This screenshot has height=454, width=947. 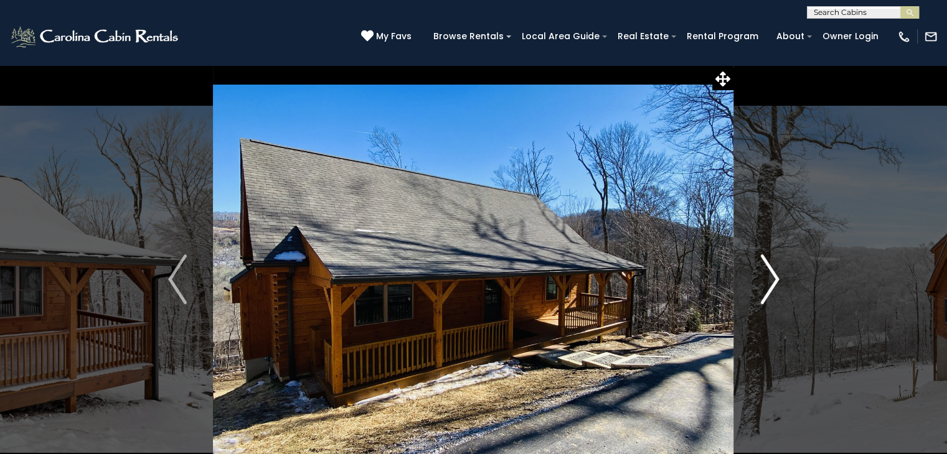 What do you see at coordinates (643, 36) in the screenshot?
I see `a: Real Estate` at bounding box center [643, 36].